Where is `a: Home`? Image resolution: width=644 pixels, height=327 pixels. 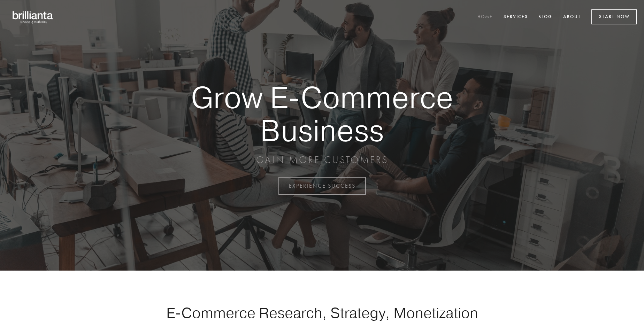
a: Home is located at coordinates (485, 17).